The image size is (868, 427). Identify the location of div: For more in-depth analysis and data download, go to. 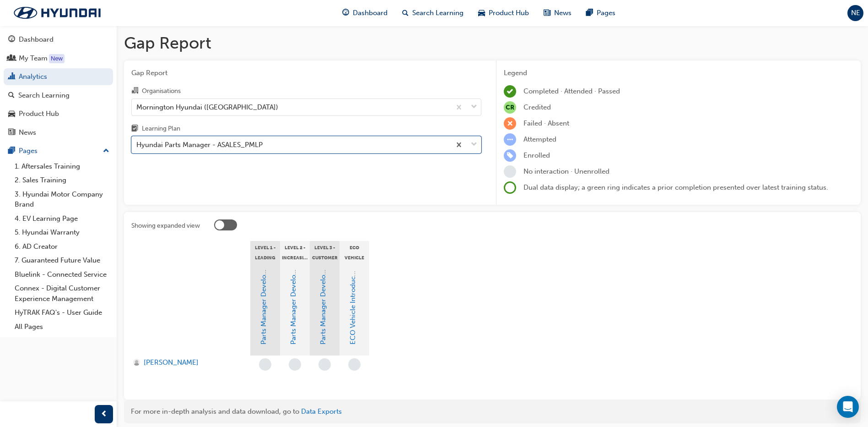
(492, 411).